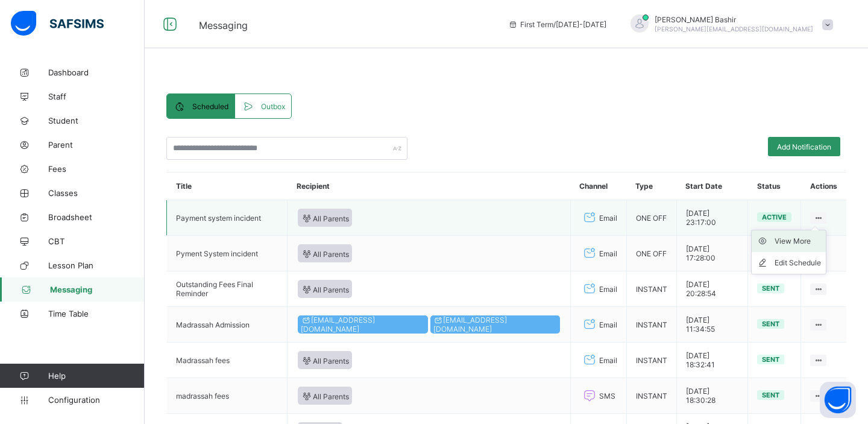 This screenshot has height=424, width=868. What do you see at coordinates (228, 360) in the screenshot?
I see `td: Madrassah fees` at bounding box center [228, 360].